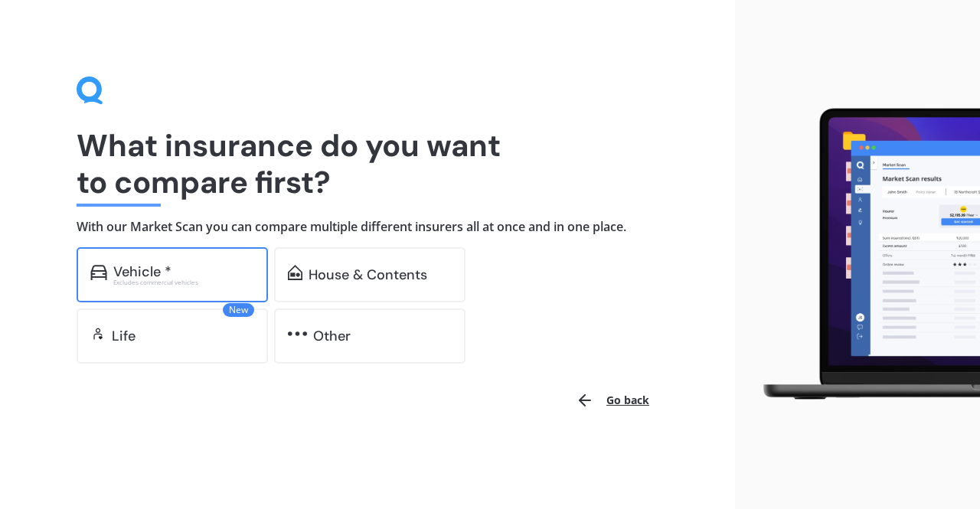 The width and height of the screenshot is (980, 509). I want to click on img: other.81dba5aafe580aa69f38.svg, so click(297, 334).